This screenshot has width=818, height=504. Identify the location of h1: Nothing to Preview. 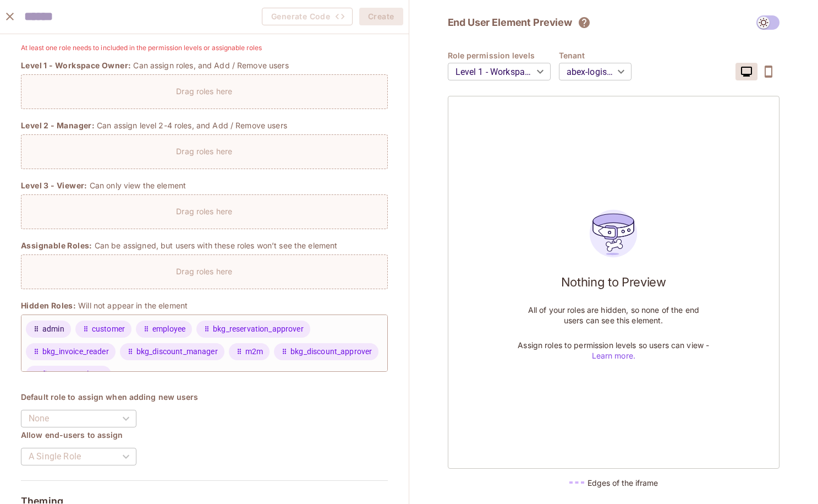
(614, 282).